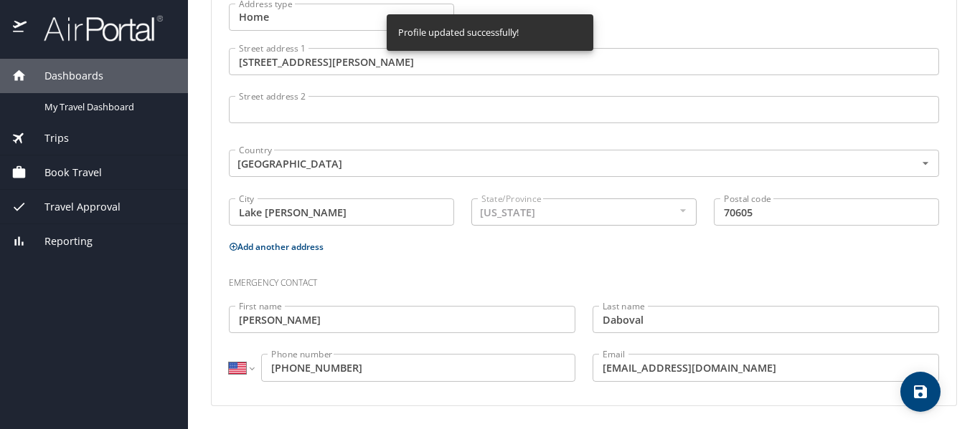  What do you see at coordinates (20, 28) in the screenshot?
I see `img: icon-airportal.png` at bounding box center [20, 28].